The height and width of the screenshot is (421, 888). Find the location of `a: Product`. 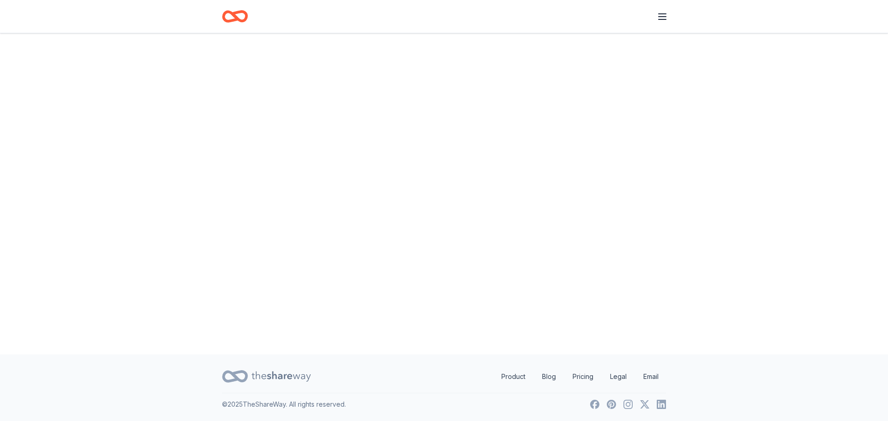

a: Product is located at coordinates (513, 377).